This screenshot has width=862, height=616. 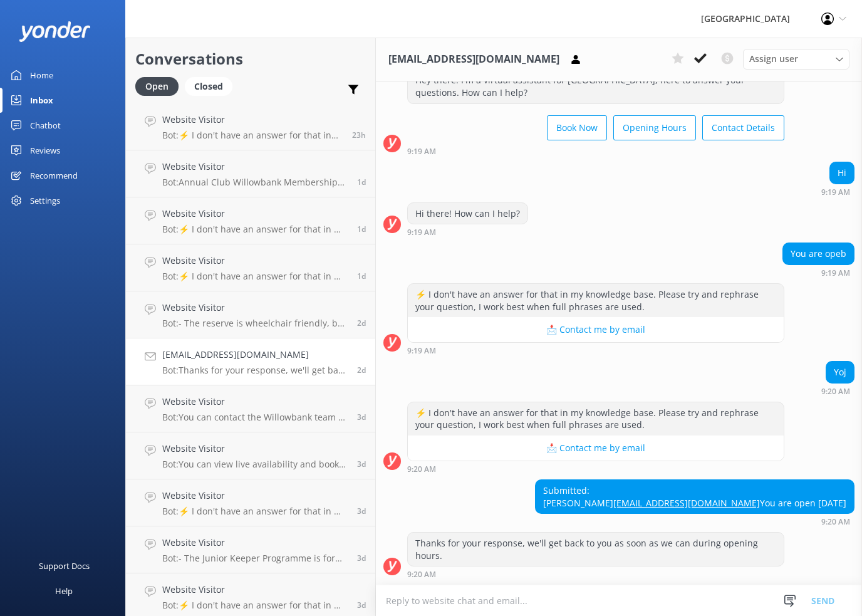 I want to click on span: Assign user, so click(x=774, y=59).